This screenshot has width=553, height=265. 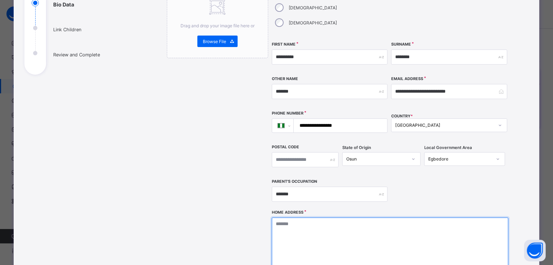 I want to click on span: Drag and drop your image file here or, so click(x=217, y=26).